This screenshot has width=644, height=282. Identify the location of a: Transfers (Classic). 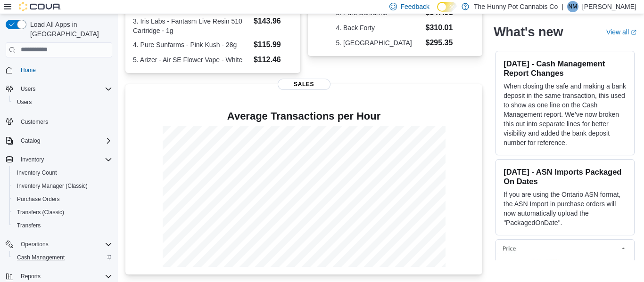
(41, 213).